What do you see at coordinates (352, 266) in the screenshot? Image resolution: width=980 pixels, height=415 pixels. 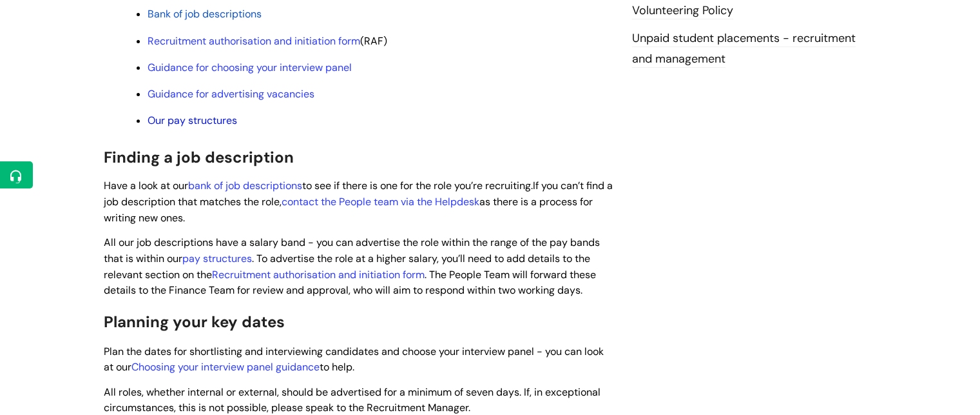 I see `span: All our job descriptions have a salary band - you can advertise the role within the range of the ...` at bounding box center [352, 266].